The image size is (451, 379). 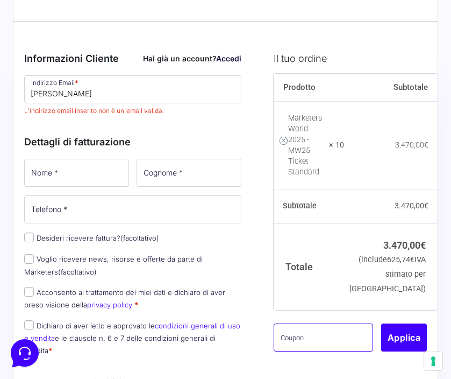 I want to click on th: Prodotto, so click(x=309, y=88).